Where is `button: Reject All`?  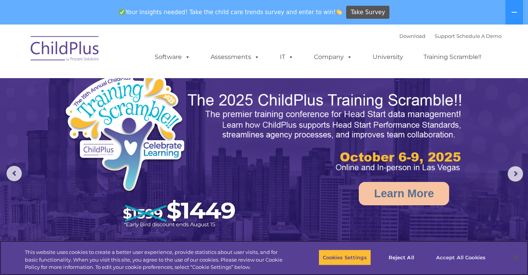
button: Reject All is located at coordinates (402, 258).